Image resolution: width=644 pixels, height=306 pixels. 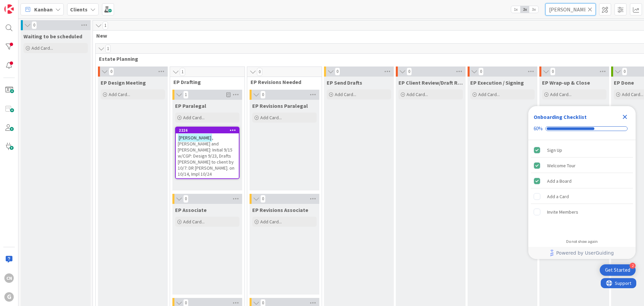 What do you see at coordinates (525, 9) in the screenshot?
I see `span: 2x` at bounding box center [525, 9].